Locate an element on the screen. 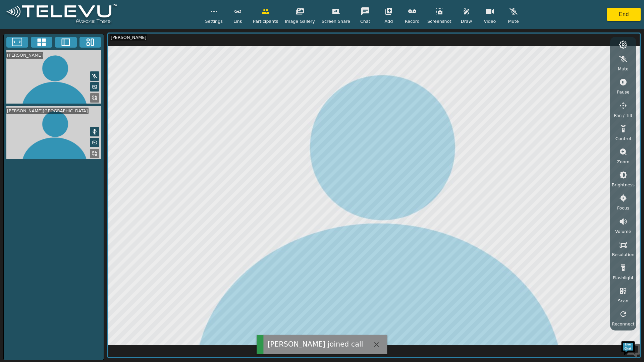 Image resolution: width=644 pixels, height=362 pixels. button: End is located at coordinates (624, 14).